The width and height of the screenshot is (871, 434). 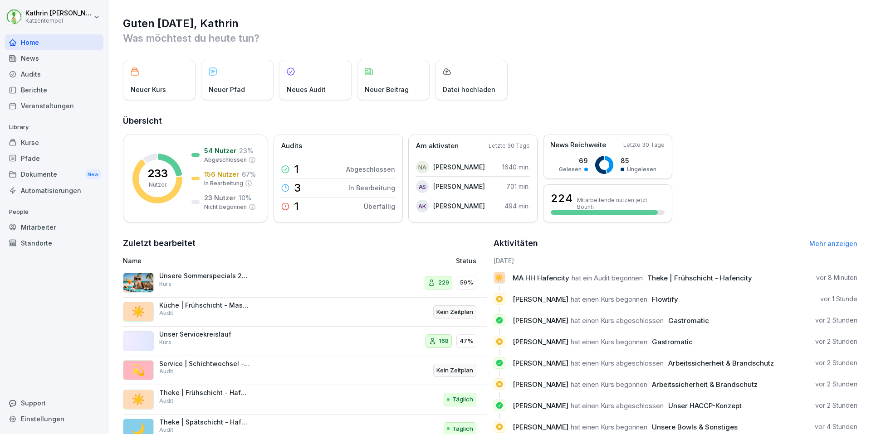 I want to click on span: hat ein Audit begonnen, so click(x=607, y=278).